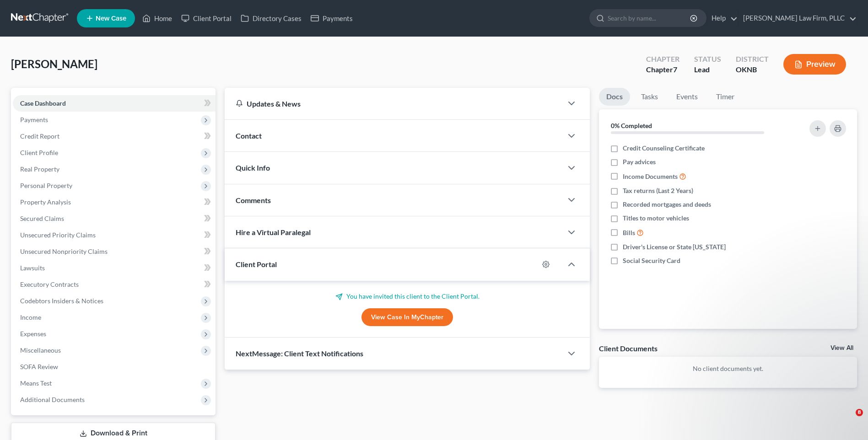 The height and width of the screenshot is (440, 868). I want to click on a: Help, so click(722, 18).